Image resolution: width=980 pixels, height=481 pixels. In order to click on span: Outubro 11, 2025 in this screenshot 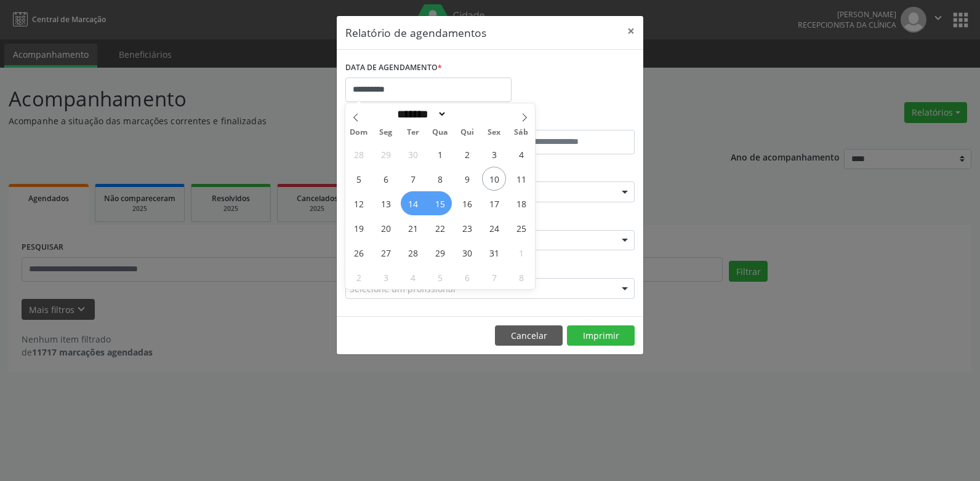, I will do `click(520, 178)`.